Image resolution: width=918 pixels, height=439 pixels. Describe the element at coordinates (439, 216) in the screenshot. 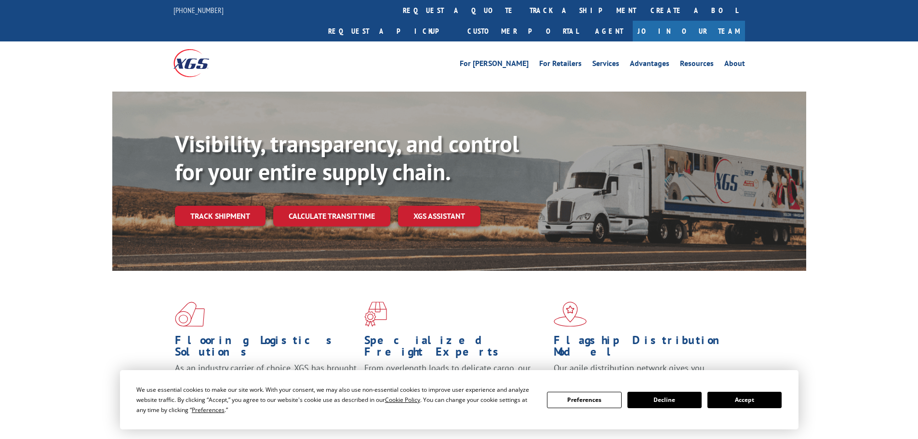

I see `a: XGS ASSISTANT` at that location.